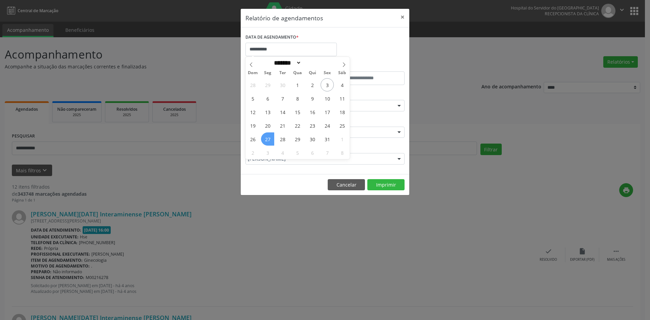 The width and height of the screenshot is (650, 320). I want to click on span: Outubro 10, 2025, so click(327, 98).